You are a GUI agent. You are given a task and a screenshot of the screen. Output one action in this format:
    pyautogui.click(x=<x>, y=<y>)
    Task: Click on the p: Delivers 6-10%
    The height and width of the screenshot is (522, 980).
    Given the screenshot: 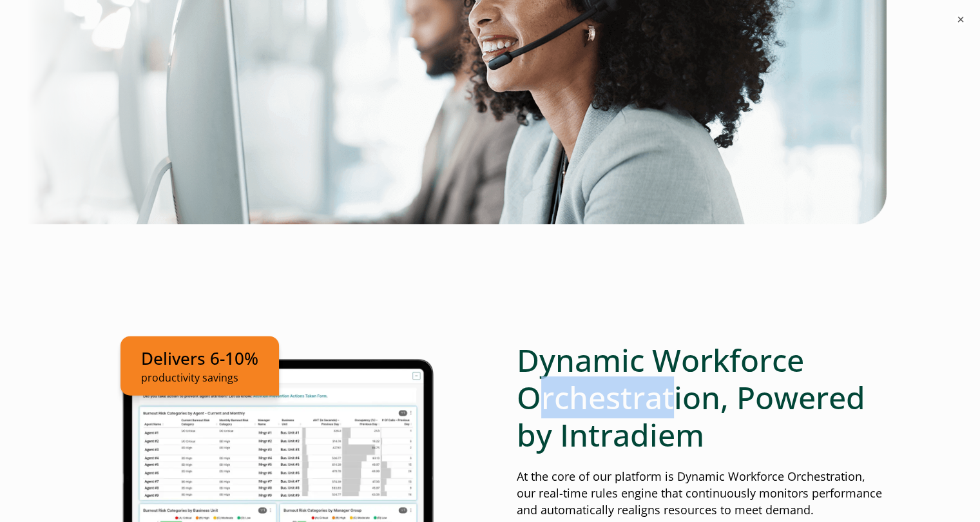 What is the action you would take?
    pyautogui.click(x=200, y=358)
    